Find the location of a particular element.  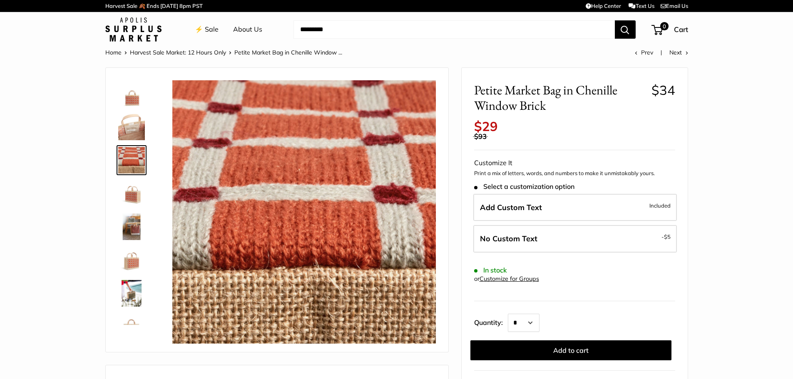

img: Apolis: Surplus Market is located at coordinates (133, 30).